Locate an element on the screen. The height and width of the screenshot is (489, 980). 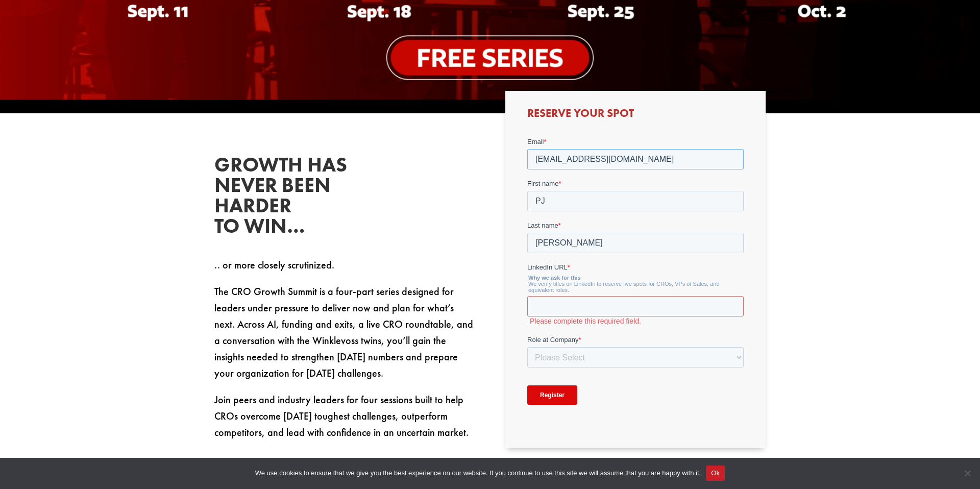
span: We use cookies to ensure that we give you the best experience on our website. If you continue to ... is located at coordinates (478, 474).